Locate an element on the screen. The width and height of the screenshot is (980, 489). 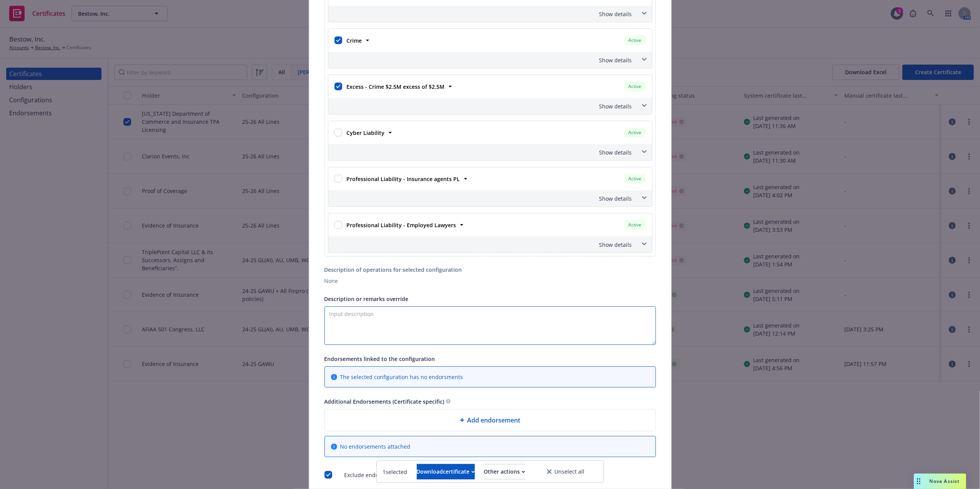
div: None is located at coordinates (490, 280).